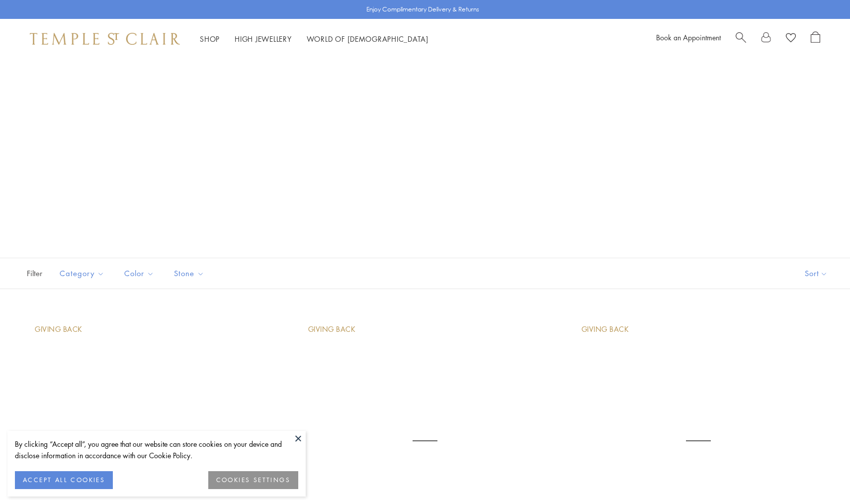 The height and width of the screenshot is (504, 850). I want to click on p: Enjoy Complimentary Delivery & Returns, so click(423, 9).